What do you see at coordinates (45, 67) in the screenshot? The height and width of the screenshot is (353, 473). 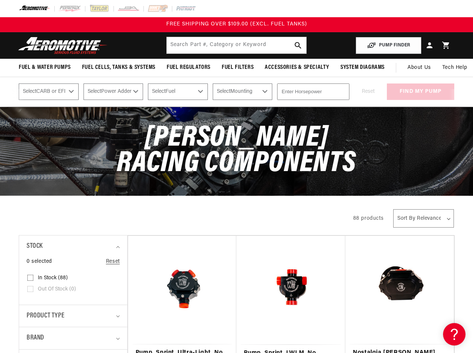 I see `summary: Fuel & Water Pumps` at bounding box center [45, 67].